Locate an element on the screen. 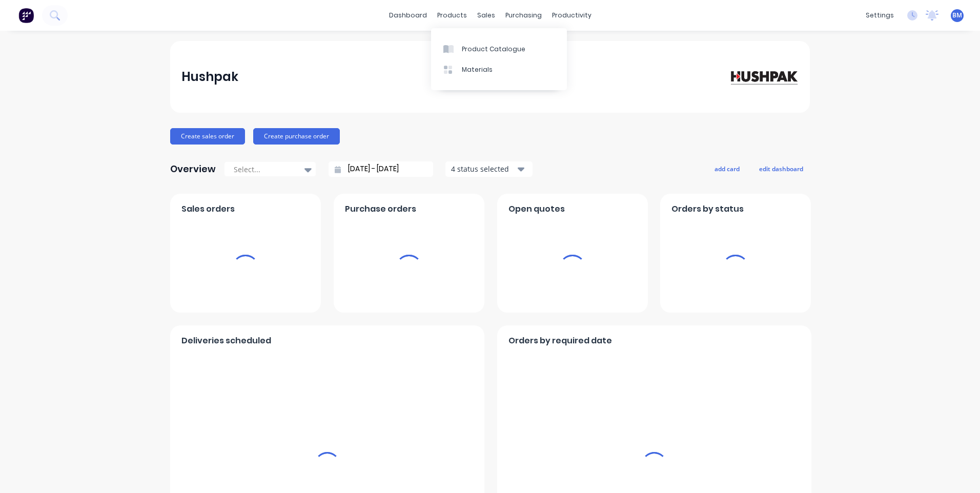 The height and width of the screenshot is (493, 980). button: edit dashboard is located at coordinates (781, 169).